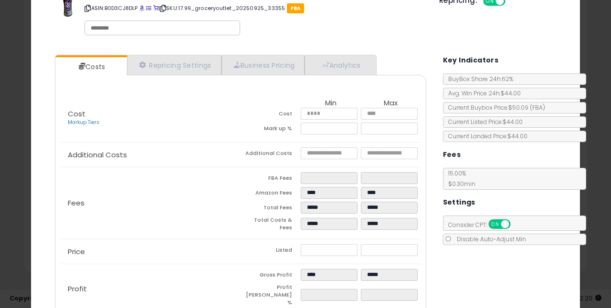  I want to click on p: Price, so click(150, 252).